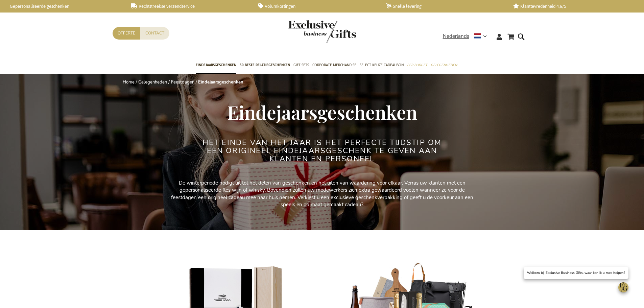 The image size is (644, 308). I want to click on a: Contact, so click(155, 33).